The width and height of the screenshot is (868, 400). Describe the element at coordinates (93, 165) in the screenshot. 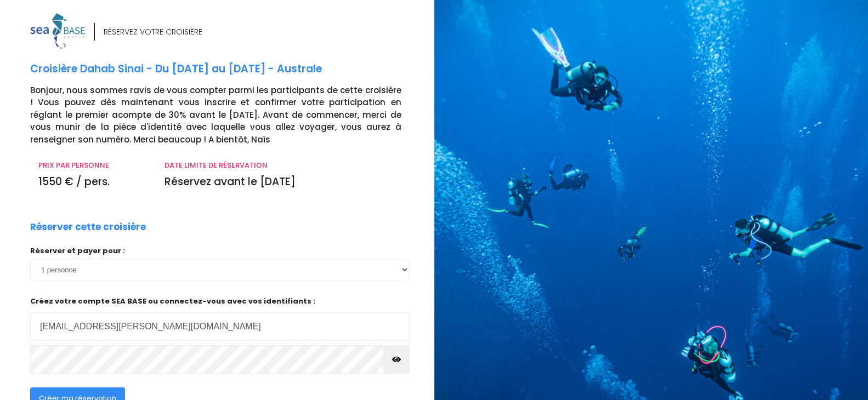

I see `p: PRIX PAR PERSONNE` at that location.